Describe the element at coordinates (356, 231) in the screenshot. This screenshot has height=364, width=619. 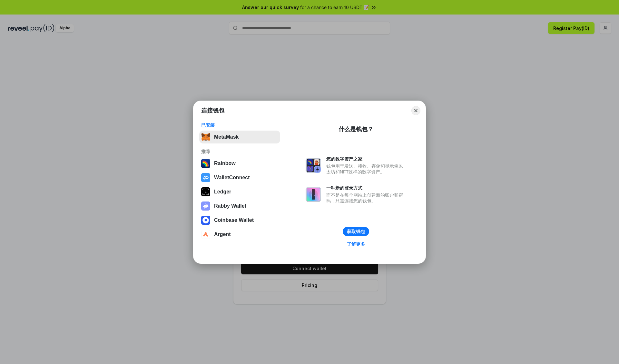
I see `button: 获取钱包` at that location.